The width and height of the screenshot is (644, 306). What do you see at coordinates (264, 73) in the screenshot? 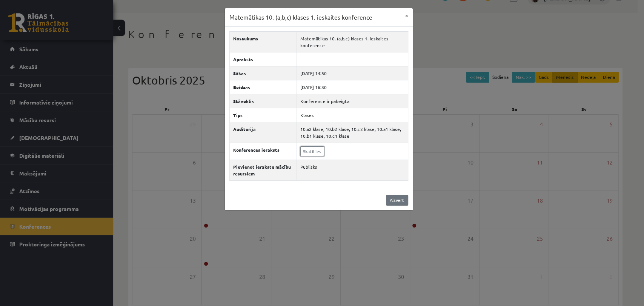
I see `th: Sākas` at bounding box center [264, 73].